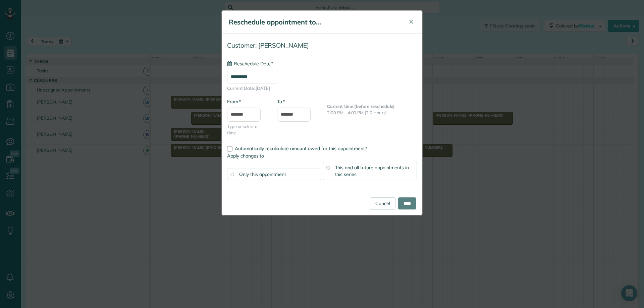 This screenshot has width=644, height=308. What do you see at coordinates (322, 156) in the screenshot?
I see `label: Apply changes to` at bounding box center [322, 156].